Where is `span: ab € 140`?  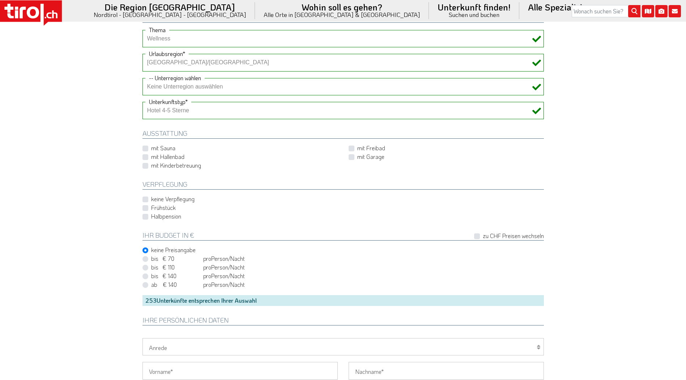
span: ab € 140 is located at coordinates (176, 285).